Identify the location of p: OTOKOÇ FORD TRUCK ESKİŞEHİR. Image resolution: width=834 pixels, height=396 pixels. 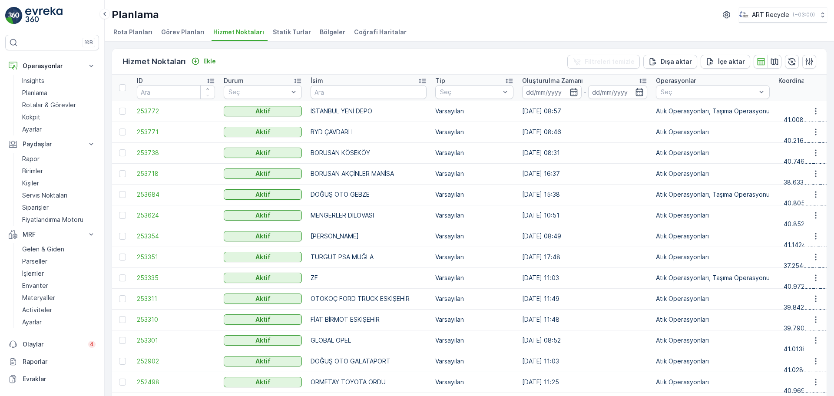
(368, 299).